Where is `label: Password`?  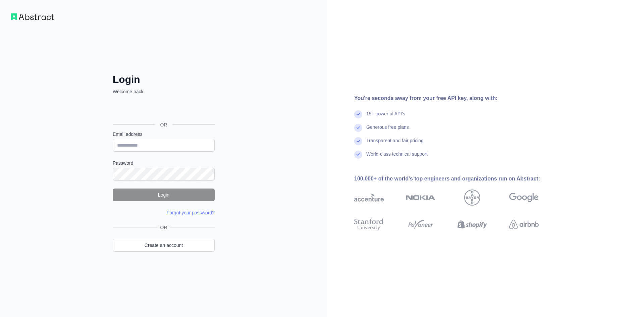 label: Password is located at coordinates (163, 163).